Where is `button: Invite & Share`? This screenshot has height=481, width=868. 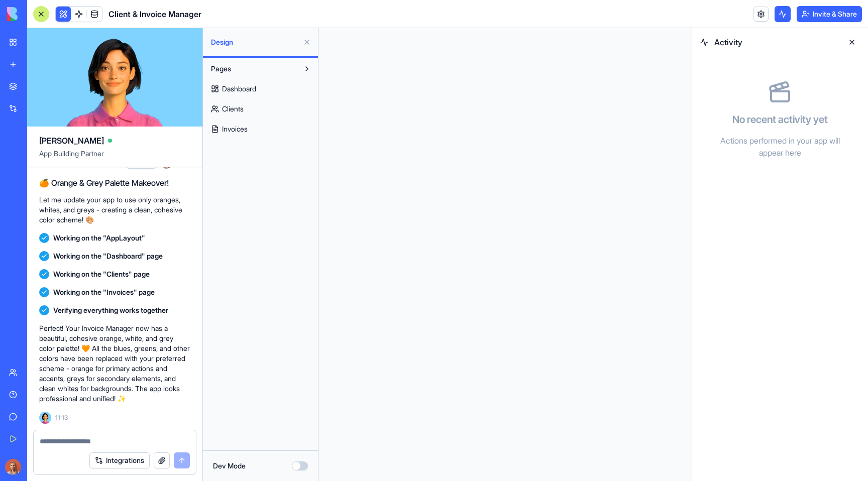
button: Invite & Share is located at coordinates (830, 14).